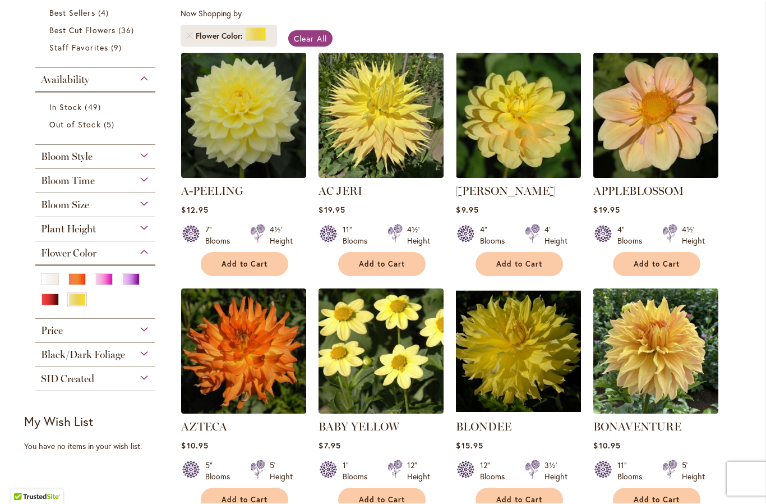 The image size is (766, 504). What do you see at coordinates (110, 125) in the screenshot?
I see `span: 5` at bounding box center [110, 125].